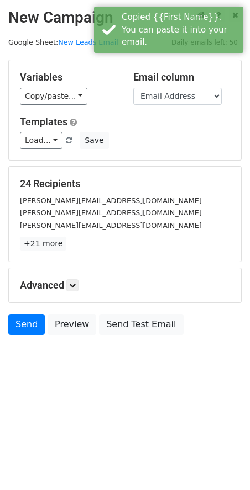 Image resolution: width=250 pixels, height=490 pixels. What do you see at coordinates (125, 18) in the screenshot?
I see `h2: New Campaign` at bounding box center [125, 18].